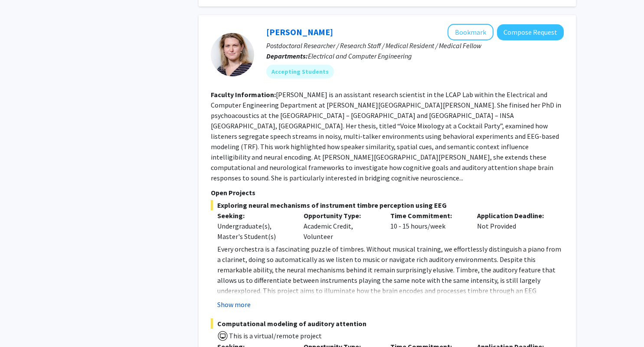 The height and width of the screenshot is (347, 644). What do you see at coordinates (471, 32) in the screenshot?
I see `button: Add Moira-Phoebe Huet to Bookmarks` at bounding box center [471, 32].